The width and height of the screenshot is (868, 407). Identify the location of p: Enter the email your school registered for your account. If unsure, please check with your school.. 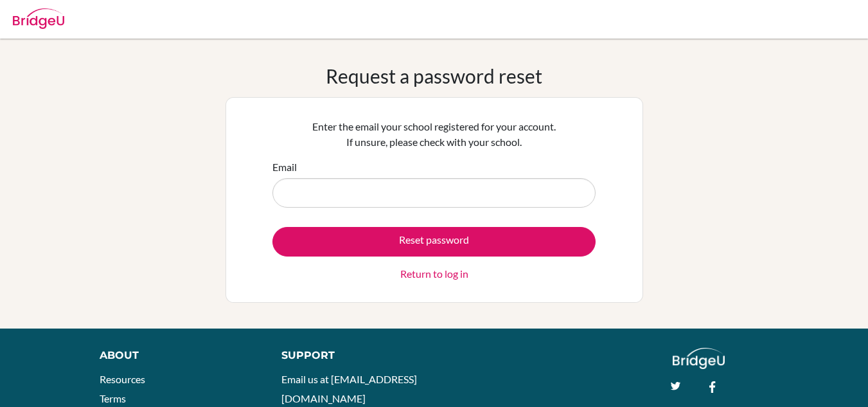
(434, 134).